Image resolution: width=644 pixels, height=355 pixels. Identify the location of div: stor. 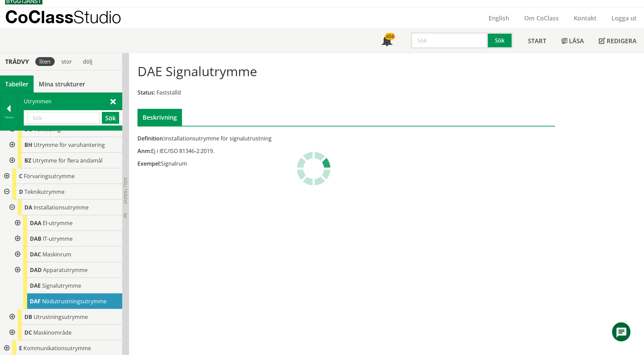
(67, 61).